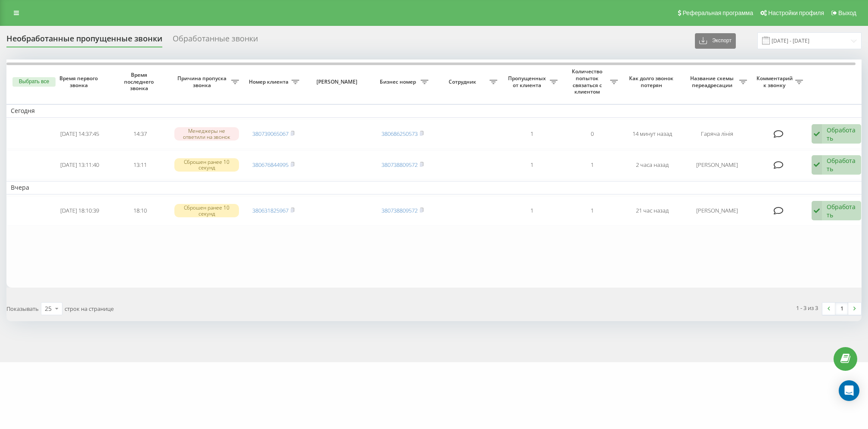 This screenshot has width=868, height=429. I want to click on span: Время первого звонка, so click(79, 81).